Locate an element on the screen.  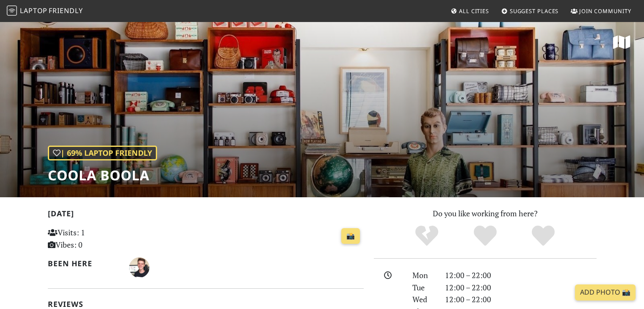
p: Do you like working from here? is located at coordinates (485, 214).